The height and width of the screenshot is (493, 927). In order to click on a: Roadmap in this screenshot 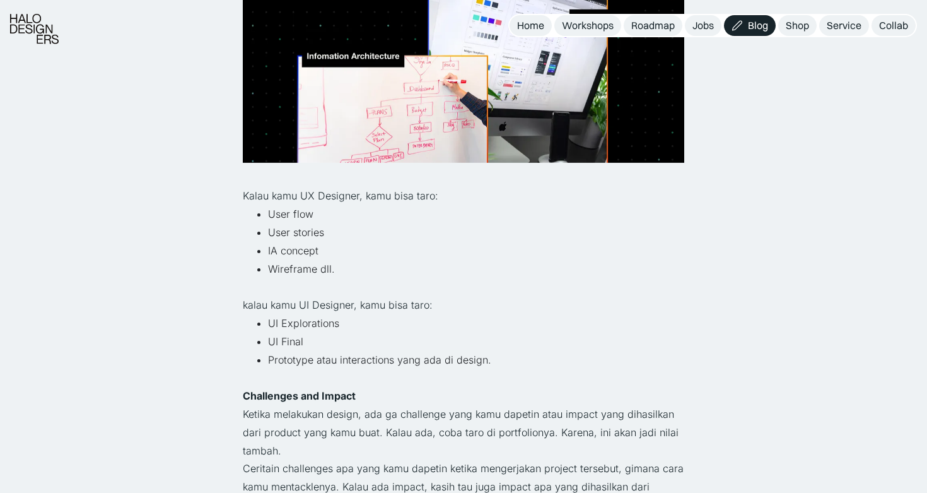, I will do `click(653, 25)`.